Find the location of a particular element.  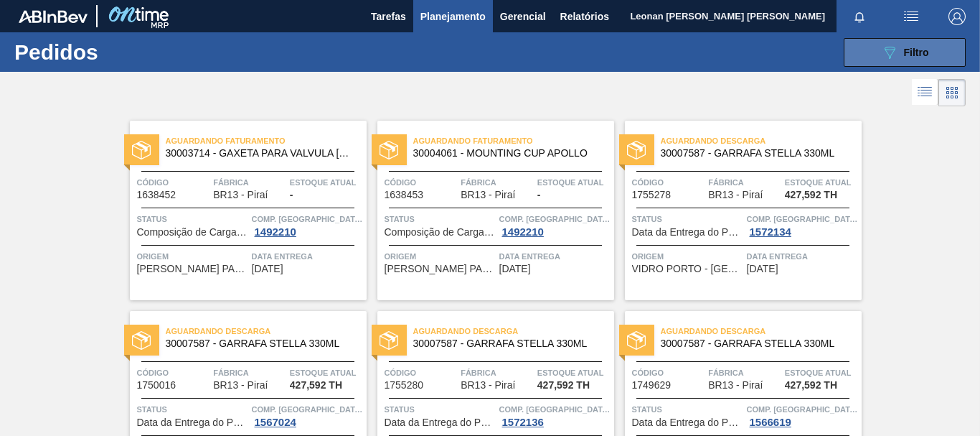

span: 1755280 is located at coordinates (404, 385).